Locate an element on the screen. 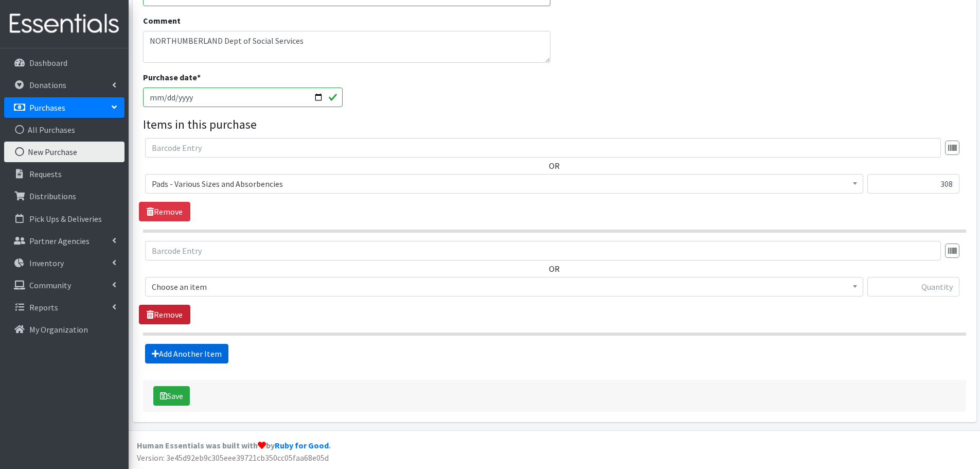  a: All Purchases is located at coordinates (64, 130).